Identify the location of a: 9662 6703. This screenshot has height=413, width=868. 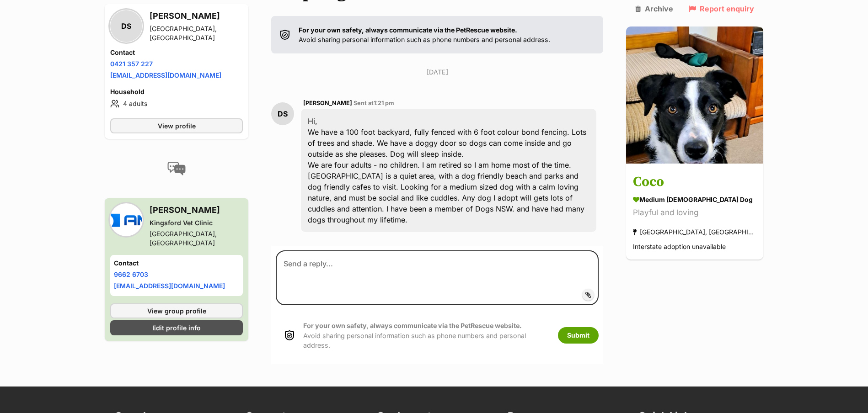
(131, 275).